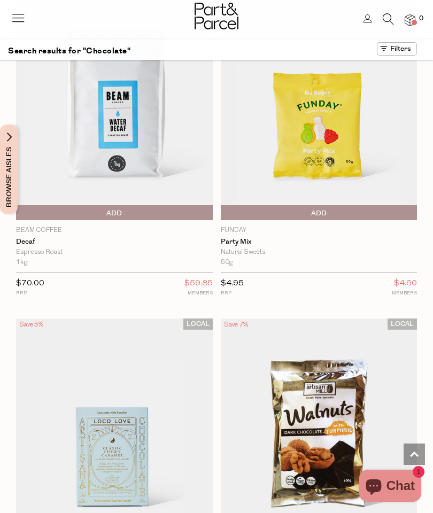 This screenshot has width=433, height=513. I want to click on p: Funday, so click(319, 230).